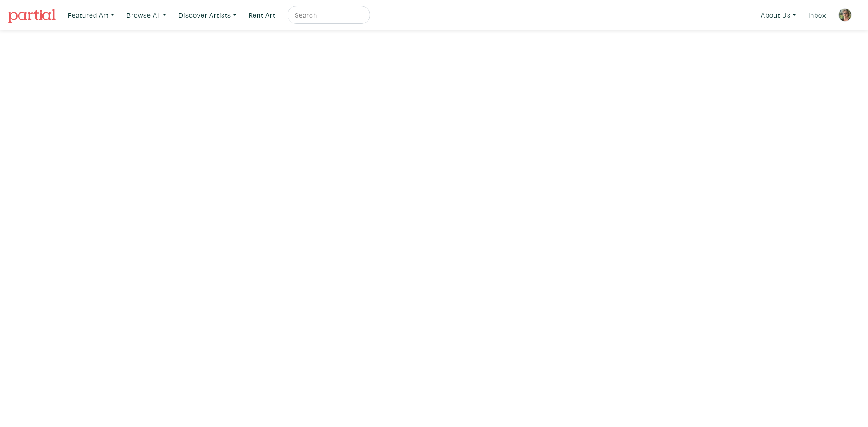  I want to click on a: Rent Art, so click(262, 15).